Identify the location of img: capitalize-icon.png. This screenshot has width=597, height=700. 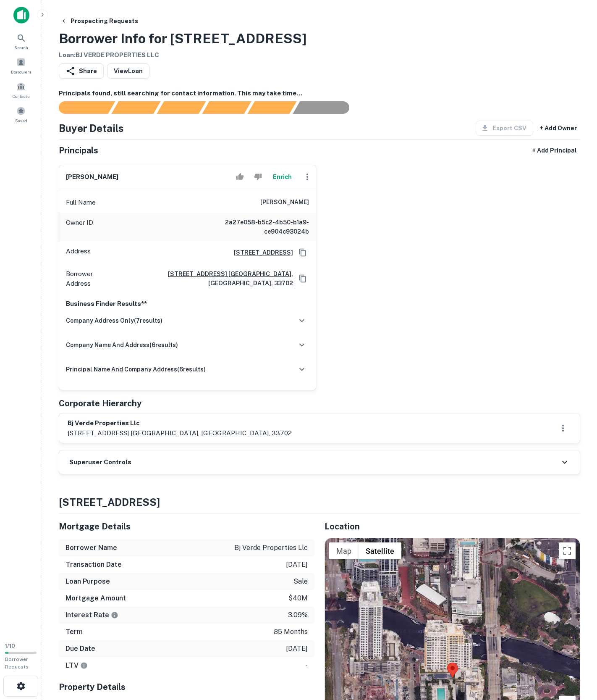
(21, 15).